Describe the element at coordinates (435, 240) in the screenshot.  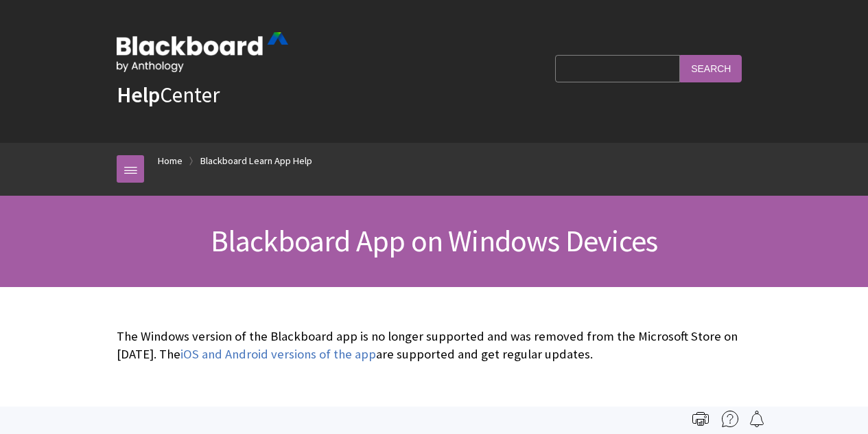
I see `span: Blackboard App on Windows Devices` at that location.